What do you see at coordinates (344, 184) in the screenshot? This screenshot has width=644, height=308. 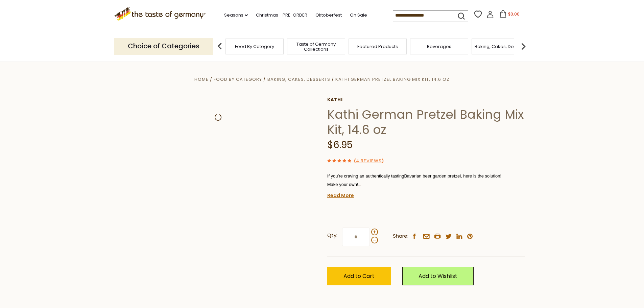 I see `span: Make your own!` at bounding box center [344, 184].